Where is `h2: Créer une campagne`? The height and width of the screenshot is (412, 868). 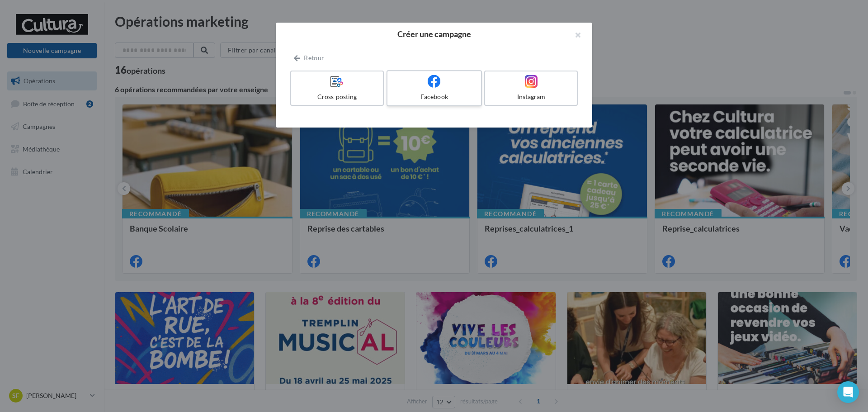 h2: Créer une campagne is located at coordinates (434, 34).